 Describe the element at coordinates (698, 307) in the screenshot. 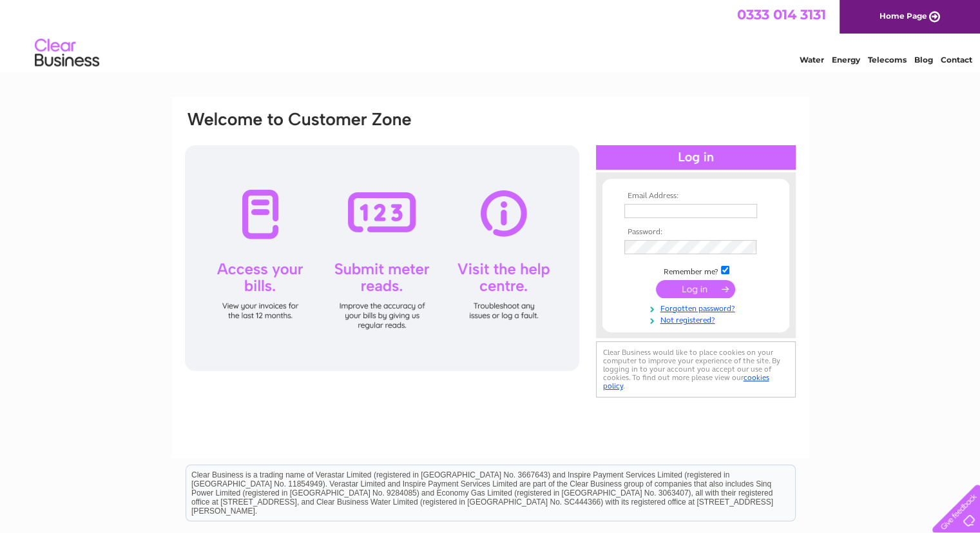

I see `a: Forgotten password?` at that location.